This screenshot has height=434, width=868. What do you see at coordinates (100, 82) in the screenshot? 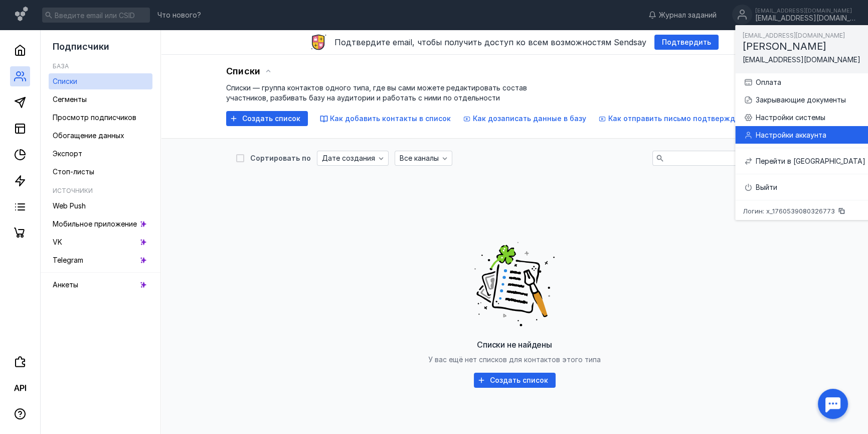
I see `a: Списки` at bounding box center [100, 82].